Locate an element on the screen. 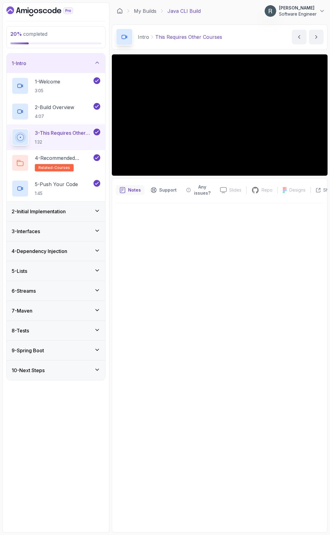  button: next content is located at coordinates (316, 37).